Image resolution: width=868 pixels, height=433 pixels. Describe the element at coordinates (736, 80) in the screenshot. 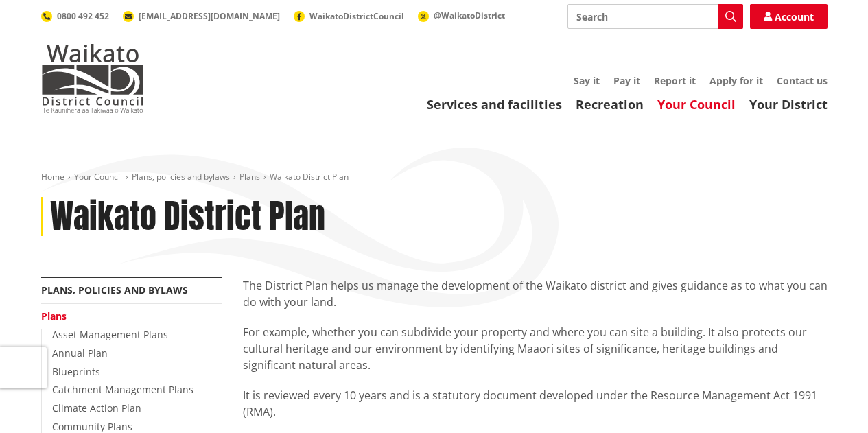

I see `a: Apply for it` at that location.